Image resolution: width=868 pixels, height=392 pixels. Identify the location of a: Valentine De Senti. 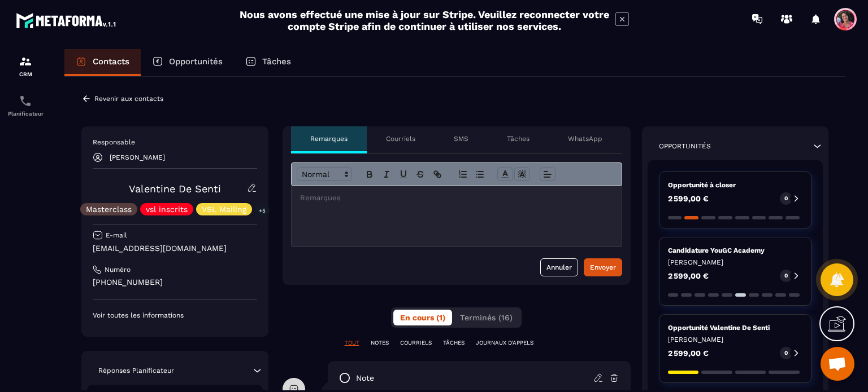
(175, 189).